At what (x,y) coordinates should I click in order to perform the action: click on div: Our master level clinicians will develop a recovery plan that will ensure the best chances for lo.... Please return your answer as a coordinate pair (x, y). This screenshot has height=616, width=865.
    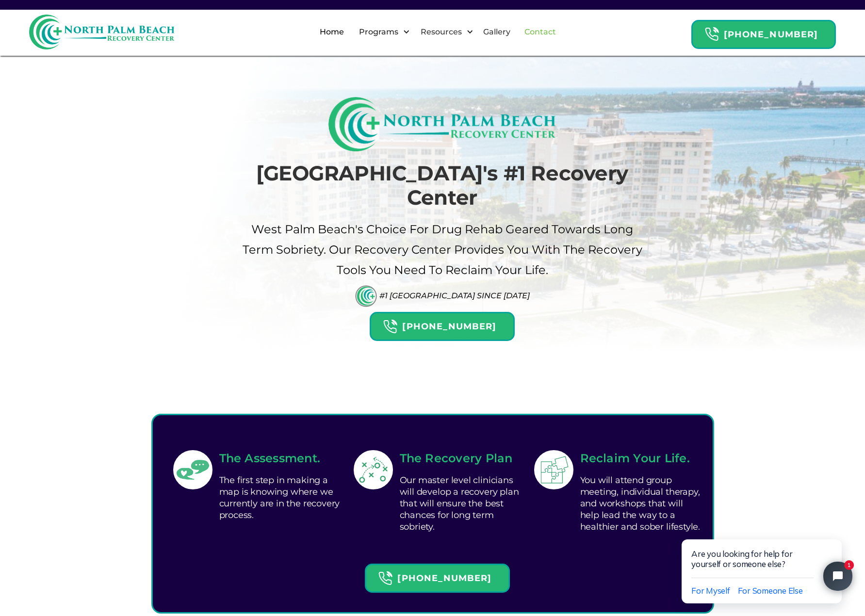
    Looking at the image, I should click on (461, 504).